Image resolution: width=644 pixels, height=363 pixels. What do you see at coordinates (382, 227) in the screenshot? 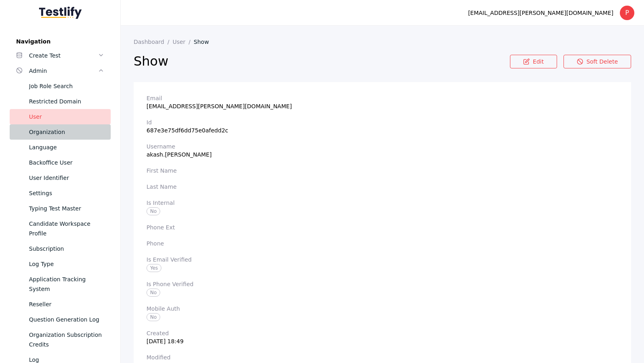
I see `label: Phone Ext` at bounding box center [382, 227].